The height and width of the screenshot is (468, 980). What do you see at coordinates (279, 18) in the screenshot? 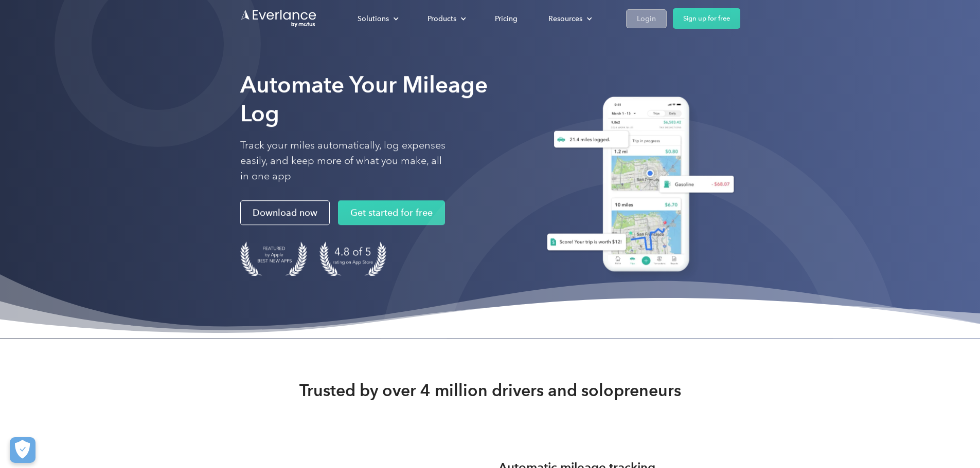
I see `a: Go to homepage` at bounding box center [279, 18].